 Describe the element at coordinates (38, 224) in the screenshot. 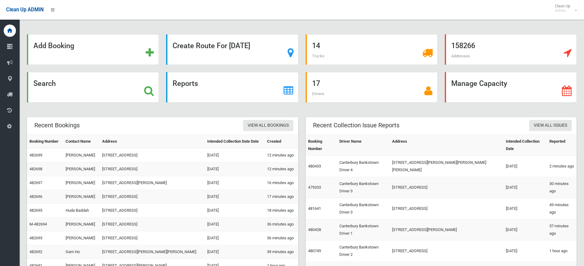

I see `a: M-482694` at that location.